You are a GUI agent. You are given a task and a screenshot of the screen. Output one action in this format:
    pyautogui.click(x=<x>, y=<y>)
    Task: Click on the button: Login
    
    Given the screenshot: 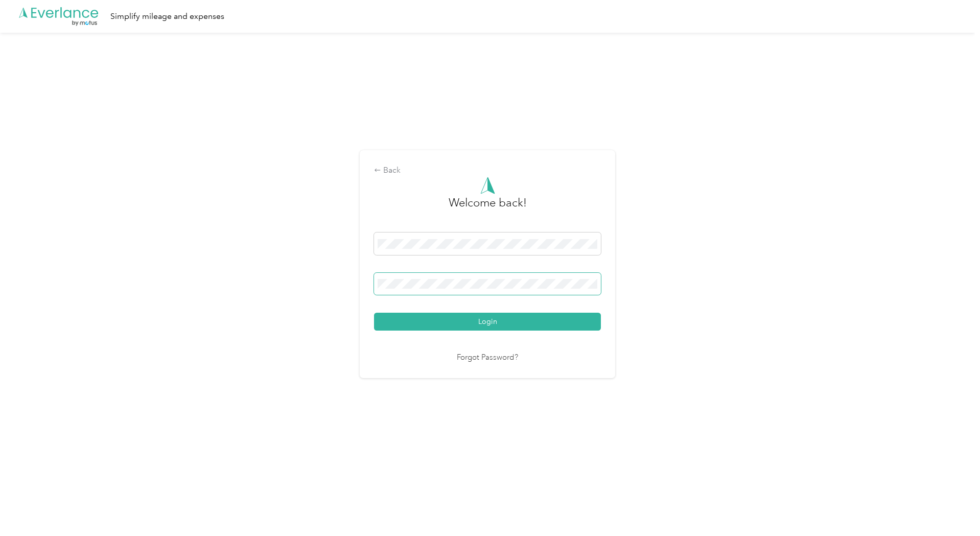 What is the action you would take?
    pyautogui.click(x=487, y=322)
    